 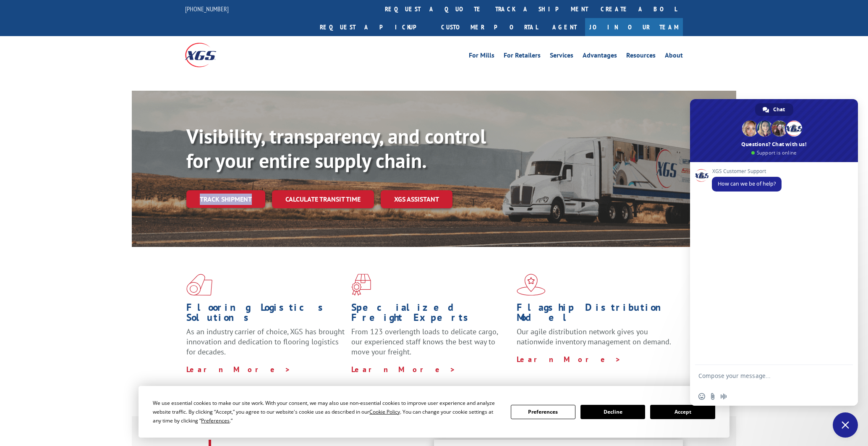 What do you see at coordinates (600, 56) in the screenshot?
I see `a: Advantages` at bounding box center [600, 56].